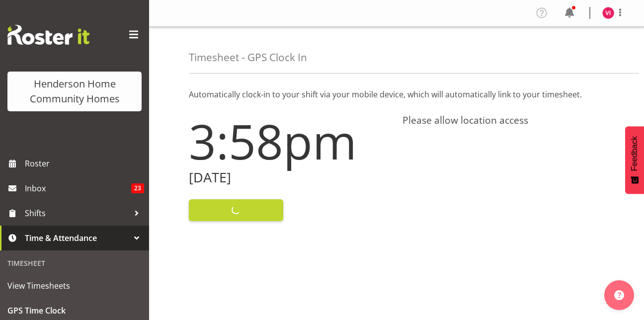 The width and height of the screenshot is (644, 320). Describe the element at coordinates (74, 310) in the screenshot. I see `span: GPS Time Clock` at that location.